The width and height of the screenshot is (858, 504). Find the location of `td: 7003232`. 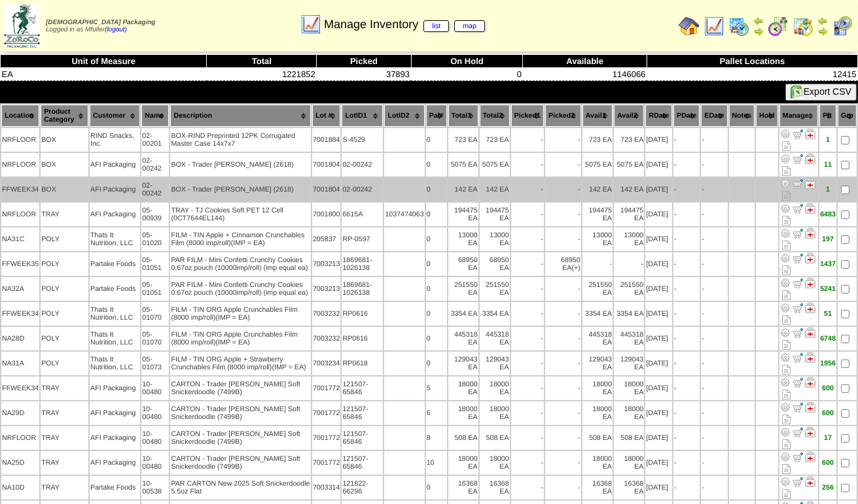

td: 7003232 is located at coordinates (326, 314).